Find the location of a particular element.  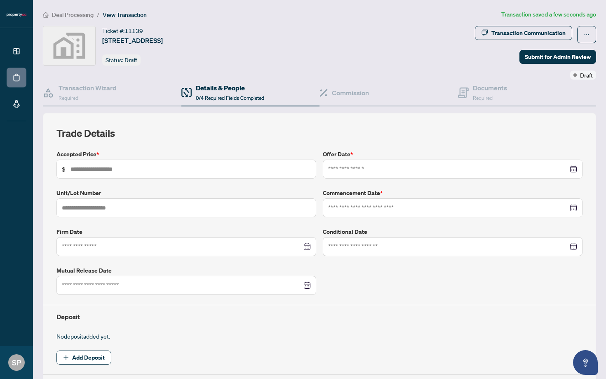

label: Unit/Lot Number is located at coordinates (186, 193).